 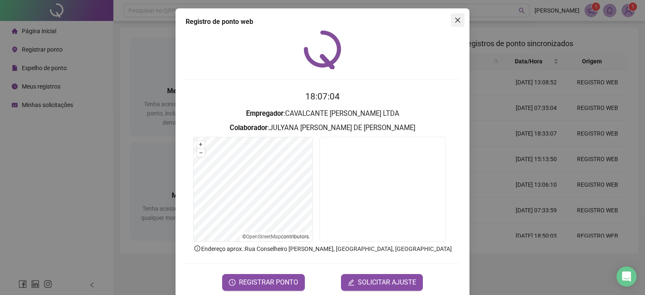 What do you see at coordinates (265, 113) in the screenshot?
I see `strong: Empregador` at bounding box center [265, 113].